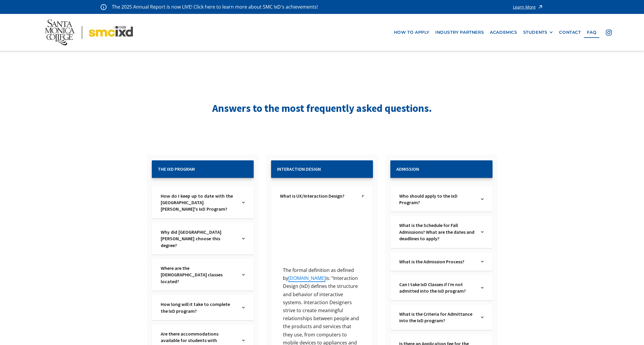 The image size is (644, 345). I want to click on h2: The IxD Program, so click(203, 169).